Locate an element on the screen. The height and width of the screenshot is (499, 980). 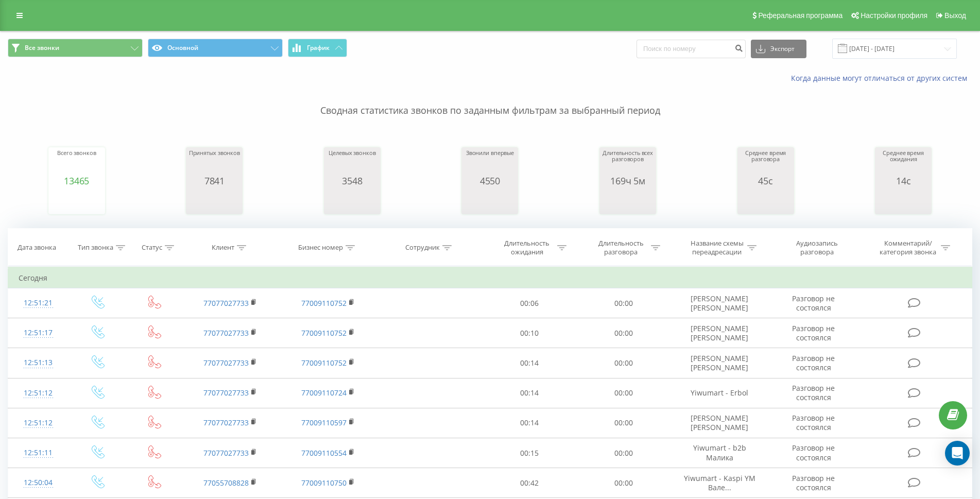
span: Выход is located at coordinates (955, 15).